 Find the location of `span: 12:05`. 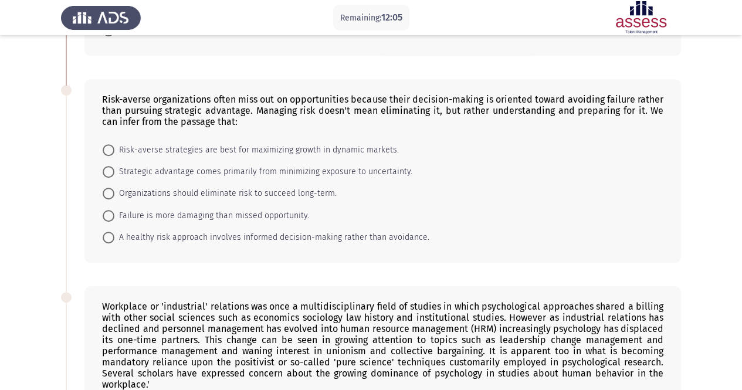

span: 12:05 is located at coordinates (392, 17).